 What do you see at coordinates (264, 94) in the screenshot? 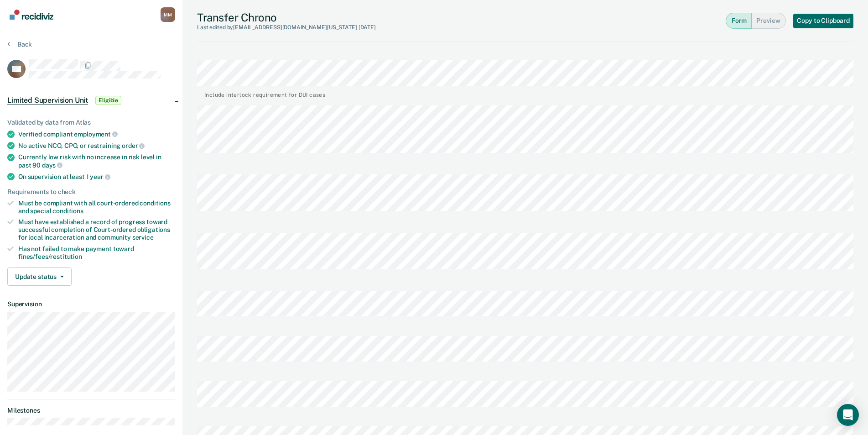
I see `div: Include interlock requirement for DUI cases` at bounding box center [264, 94].